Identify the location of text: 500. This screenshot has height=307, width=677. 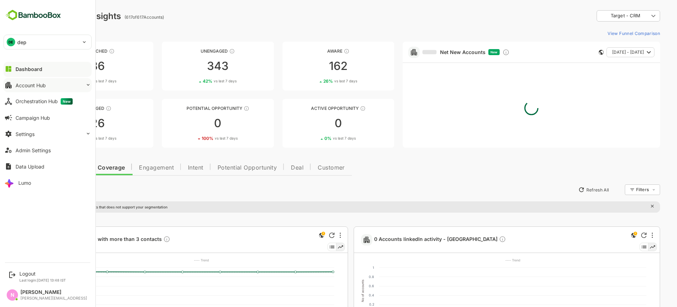
(35, 267).